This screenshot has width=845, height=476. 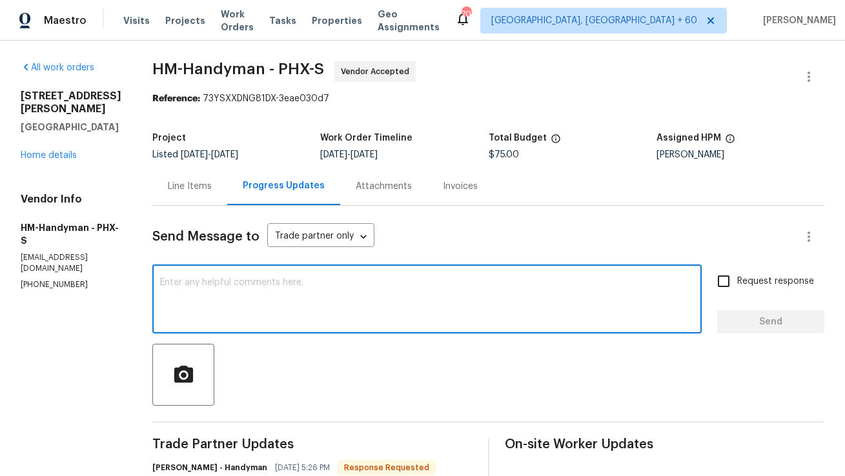 What do you see at coordinates (556, 142) in the screenshot?
I see `span: The total cost of line items that have been proposed by Opendoor. This sum includes line items th...` at bounding box center [556, 142].